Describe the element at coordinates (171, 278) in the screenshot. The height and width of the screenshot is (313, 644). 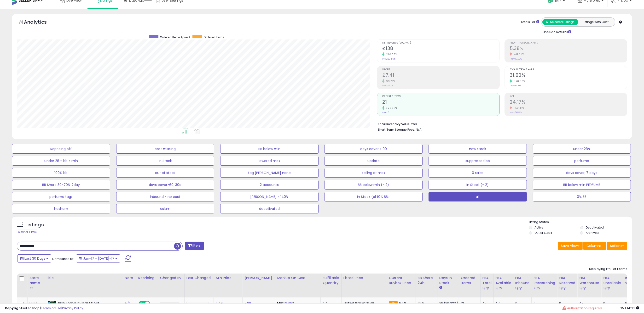
I see `div: Changed by` at that location.